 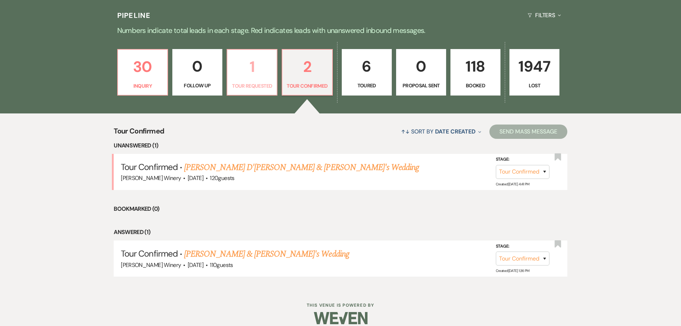 I want to click on button: Sort By Date Created, so click(x=441, y=131).